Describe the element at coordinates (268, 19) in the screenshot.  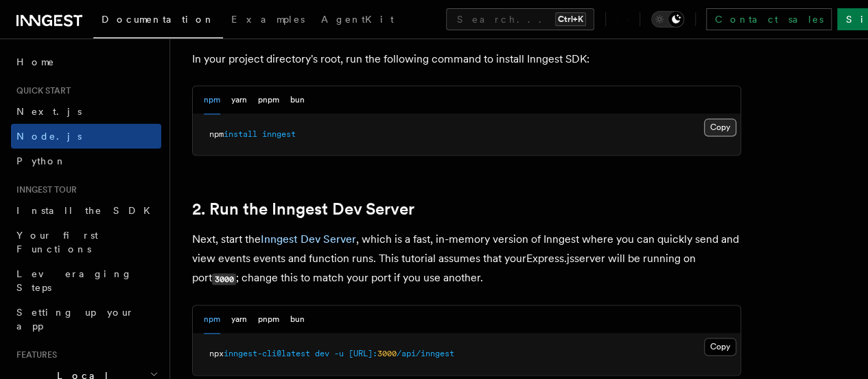
I see `span: Examples` at that location.